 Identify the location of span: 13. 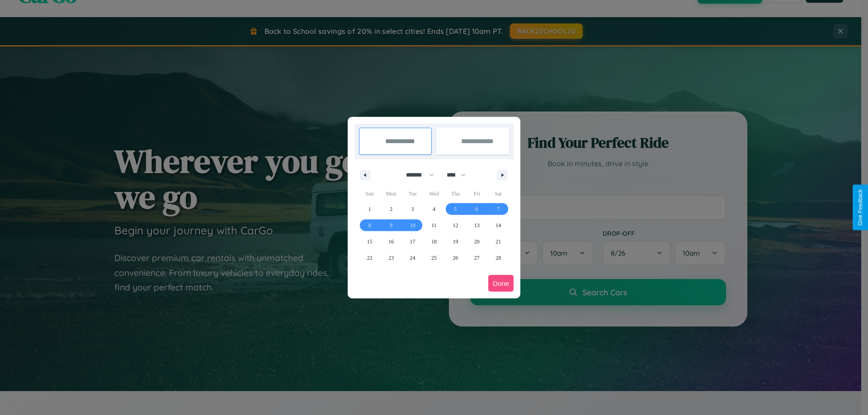
(477, 225).